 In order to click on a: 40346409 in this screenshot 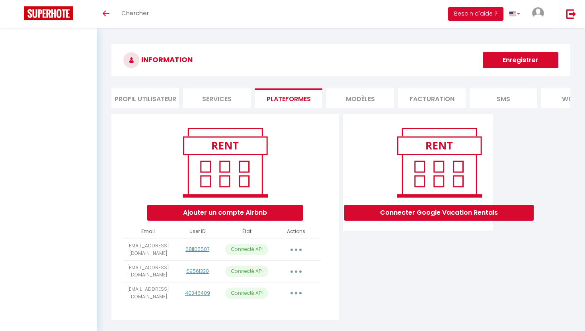, I will do `click(197, 292)`.